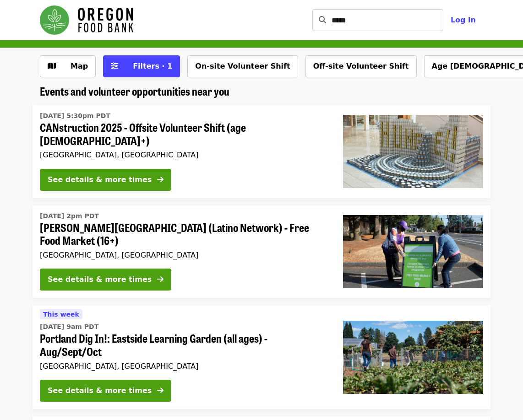 The height and width of the screenshot is (420, 523). Describe the element at coordinates (361, 66) in the screenshot. I see `button: Off-site Volunteer Shift` at that location.